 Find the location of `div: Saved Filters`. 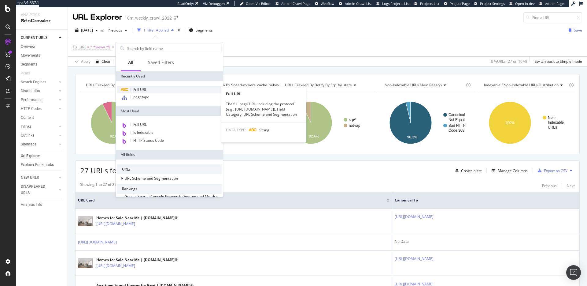

div: Saved Filters is located at coordinates (161, 62).